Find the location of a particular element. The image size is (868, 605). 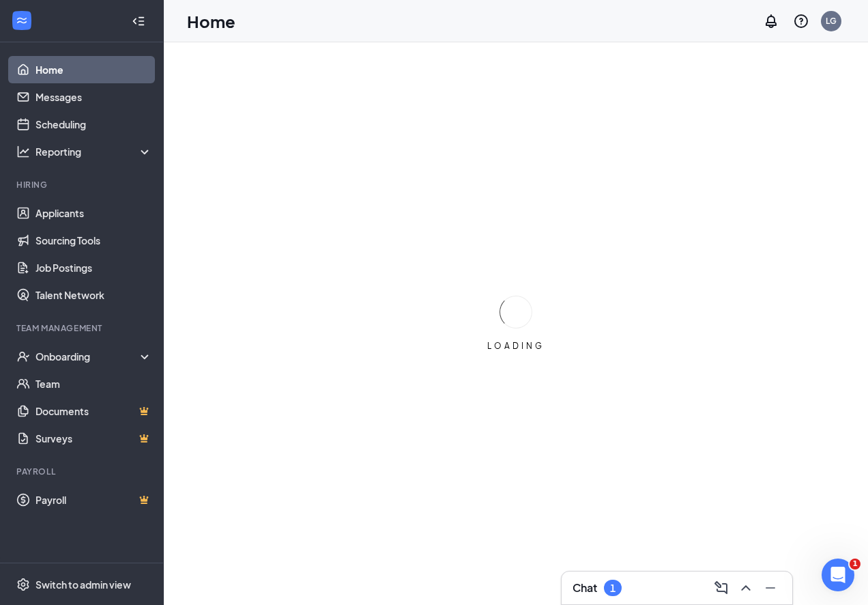

a: Team is located at coordinates (94, 384).